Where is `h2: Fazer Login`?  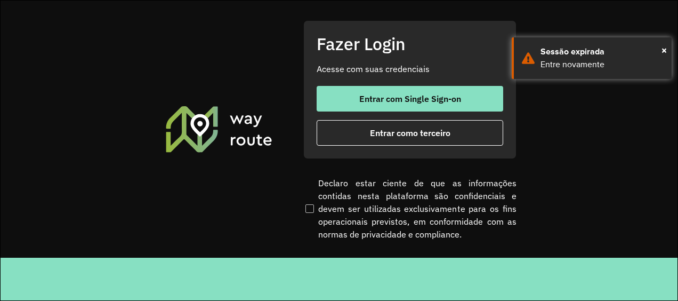 h2: Fazer Login is located at coordinates (410, 44).